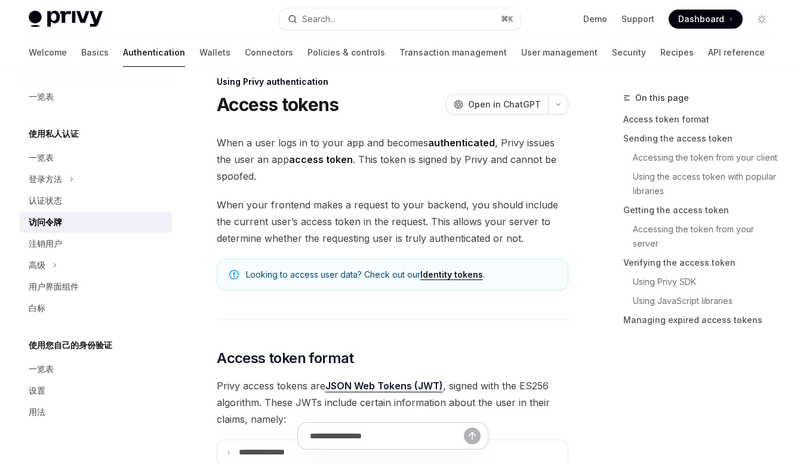 The image size is (800, 464). Describe the element at coordinates (707, 282) in the screenshot. I see `a: Using Privy SDK` at that location.